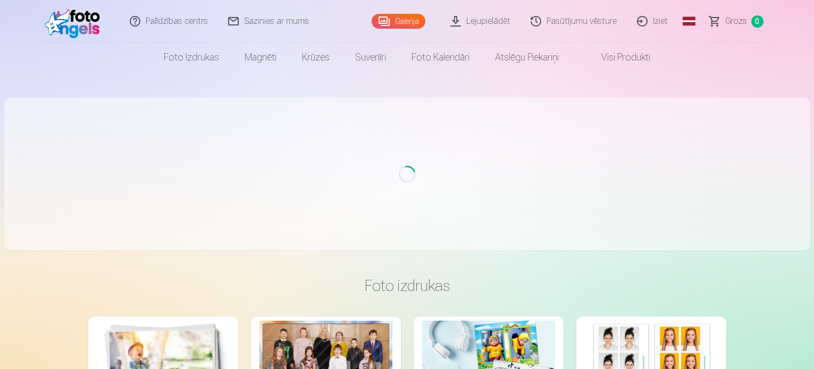  Describe the element at coordinates (191, 57) in the screenshot. I see `a: Foto izdrukas` at that location.